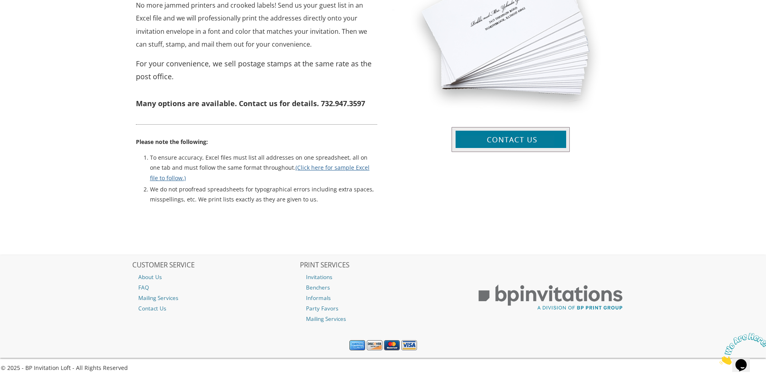 The height and width of the screenshot is (380, 766). I want to click on a: Contact Us, so click(215, 308).